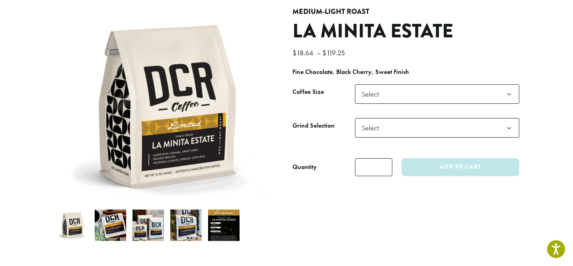 The height and width of the screenshot is (266, 573). I want to click on img: La Minita Estate - Image 3, so click(148, 225).